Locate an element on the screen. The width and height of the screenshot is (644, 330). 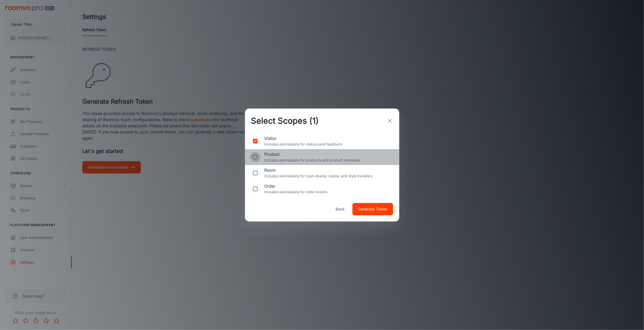
p: Includes permissions for room shares, rooms, and style transfers is located at coordinates (328, 176).